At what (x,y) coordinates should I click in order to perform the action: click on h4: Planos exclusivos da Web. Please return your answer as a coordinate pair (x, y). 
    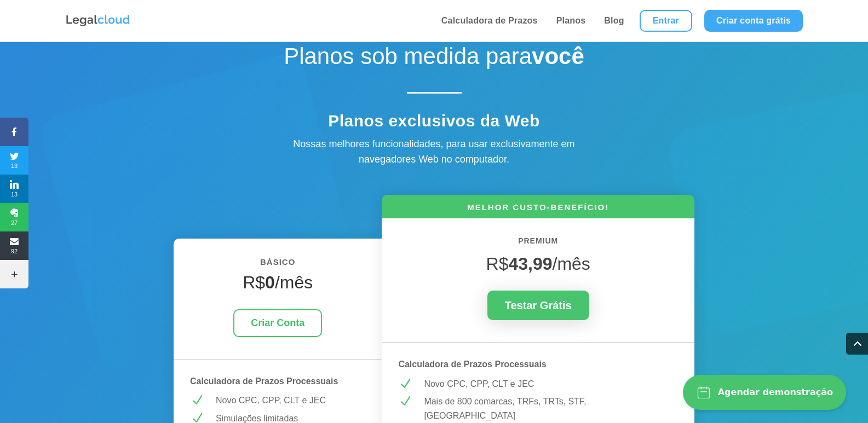
    Looking at the image, I should click on (434, 124).